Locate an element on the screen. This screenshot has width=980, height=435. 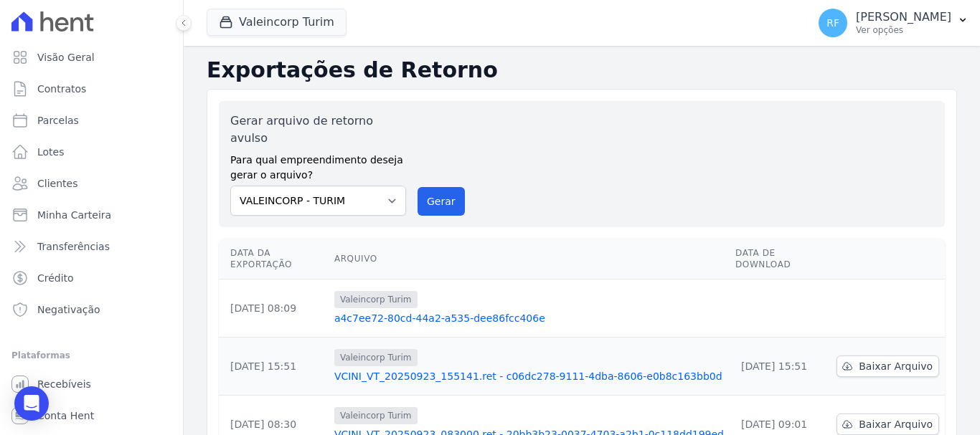
a: Recebíveis is located at coordinates (91, 385).